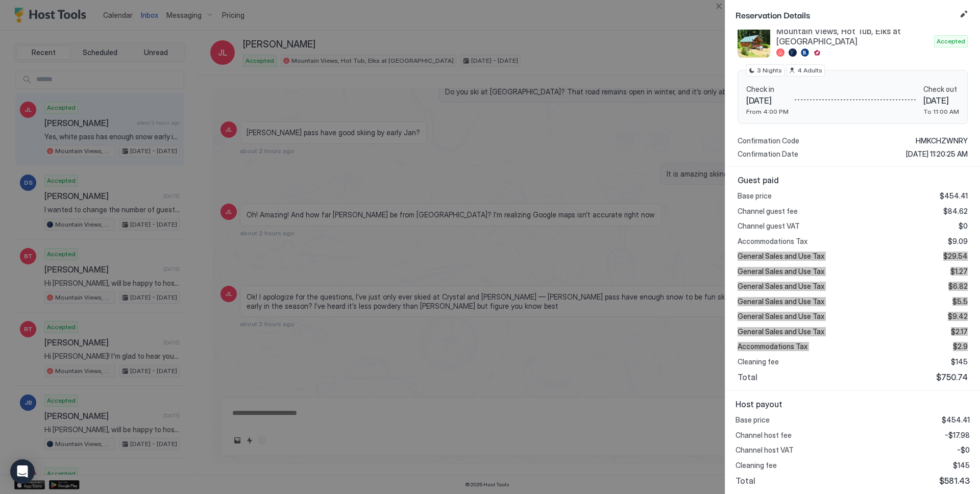 This screenshot has height=494, width=980. What do you see at coordinates (957, 436) in the screenshot?
I see `span: -$17.98` at bounding box center [957, 436].